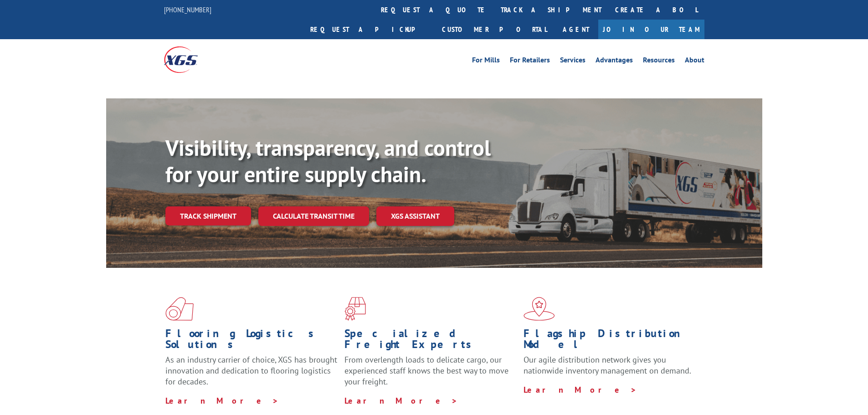 This screenshot has width=868, height=415. I want to click on a: XGS ASSISTANT, so click(415, 216).